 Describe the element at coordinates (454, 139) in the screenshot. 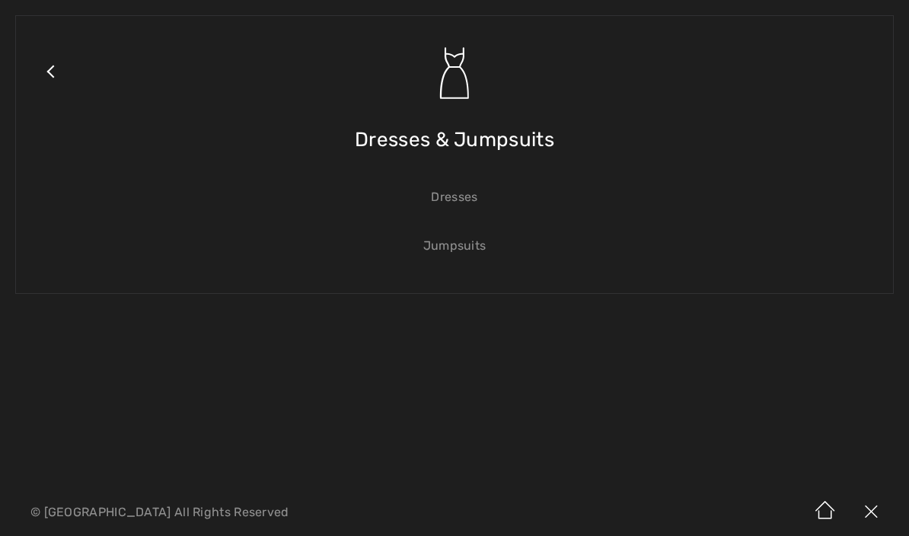

I see `span: Dresses & Jumpsuits` at that location.